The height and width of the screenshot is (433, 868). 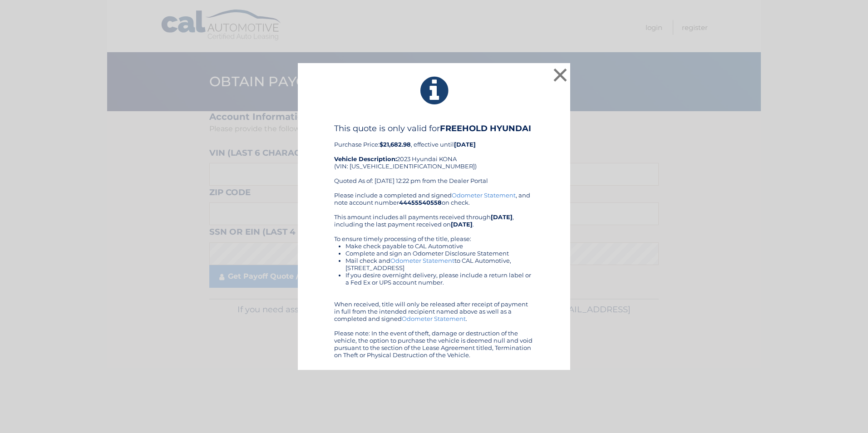 What do you see at coordinates (439, 246) in the screenshot?
I see `li: Make check payable to CAL Automotive` at bounding box center [439, 246].